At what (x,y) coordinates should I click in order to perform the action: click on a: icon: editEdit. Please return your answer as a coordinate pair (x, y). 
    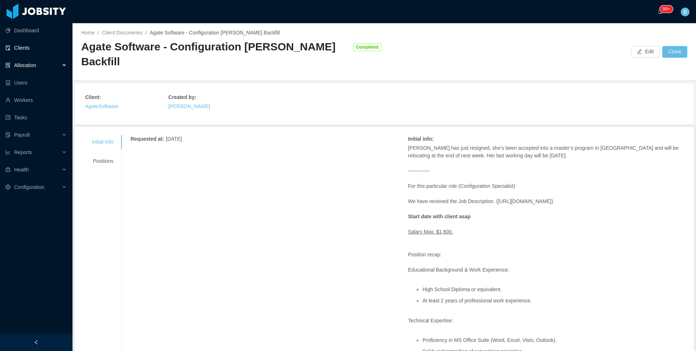
    Looking at the image, I should click on (645, 52).